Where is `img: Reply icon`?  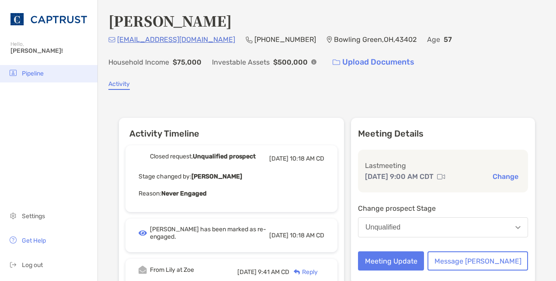 img: Reply icon is located at coordinates (297, 272).